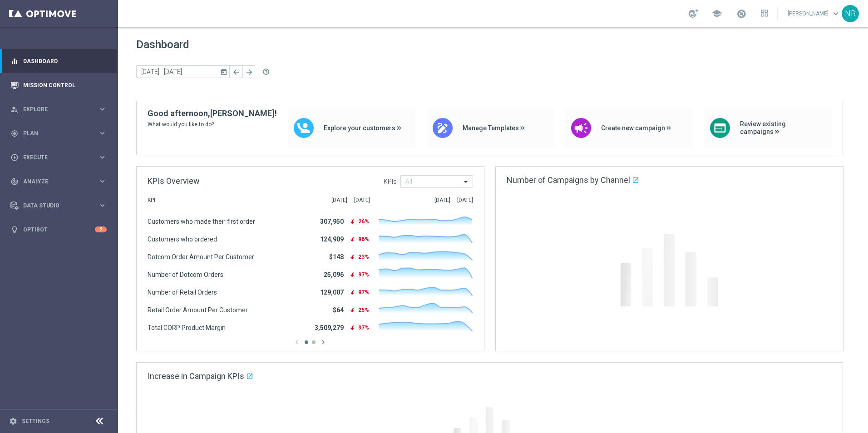 This screenshot has width=868, height=433. I want to click on i: lightbulb, so click(15, 230).